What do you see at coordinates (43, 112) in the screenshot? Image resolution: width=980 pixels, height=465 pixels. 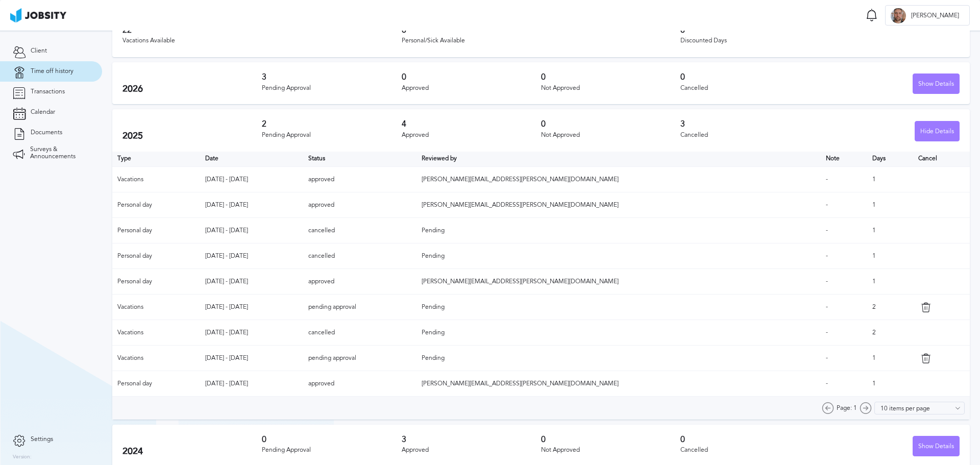 I see `span: Calendar` at bounding box center [43, 112].